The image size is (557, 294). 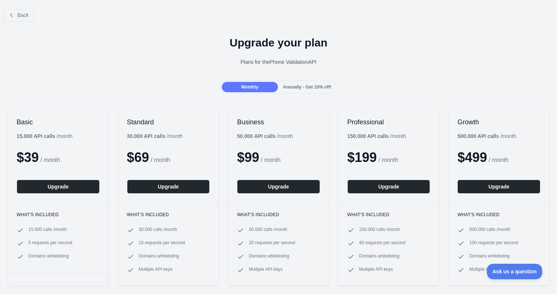 What do you see at coordinates (278, 122) in the screenshot?
I see `h2: Business` at bounding box center [278, 122].